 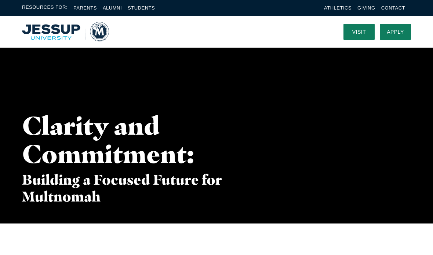 What do you see at coordinates (141, 8) in the screenshot?
I see `a: Students` at bounding box center [141, 8].